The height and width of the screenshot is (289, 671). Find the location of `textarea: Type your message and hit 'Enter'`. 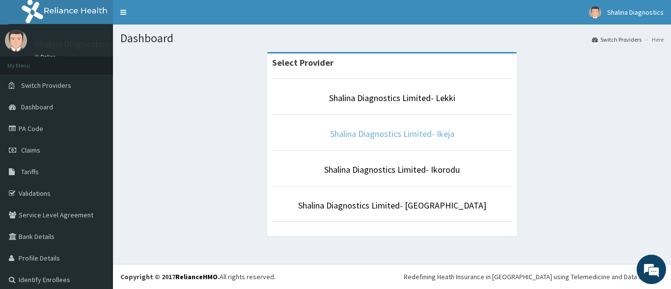

textarea: Type your message and hit 'Enter' is located at coordinates (96, 206).